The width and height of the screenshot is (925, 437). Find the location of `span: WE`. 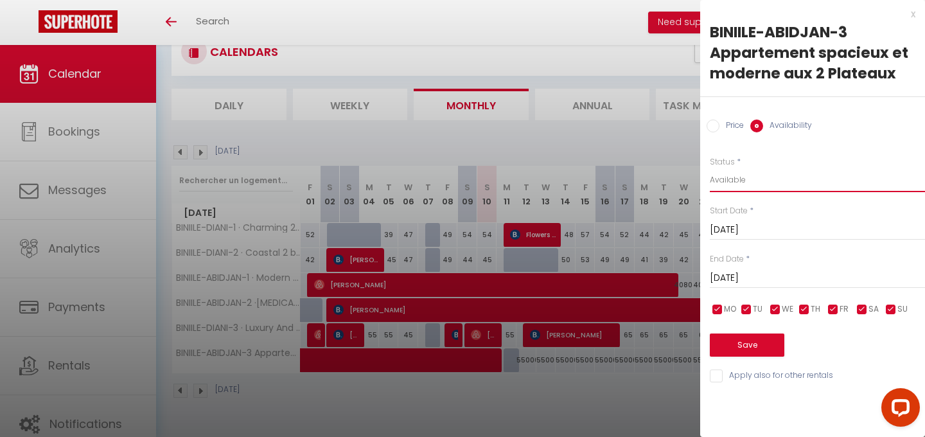

span: WE is located at coordinates (787, 309).